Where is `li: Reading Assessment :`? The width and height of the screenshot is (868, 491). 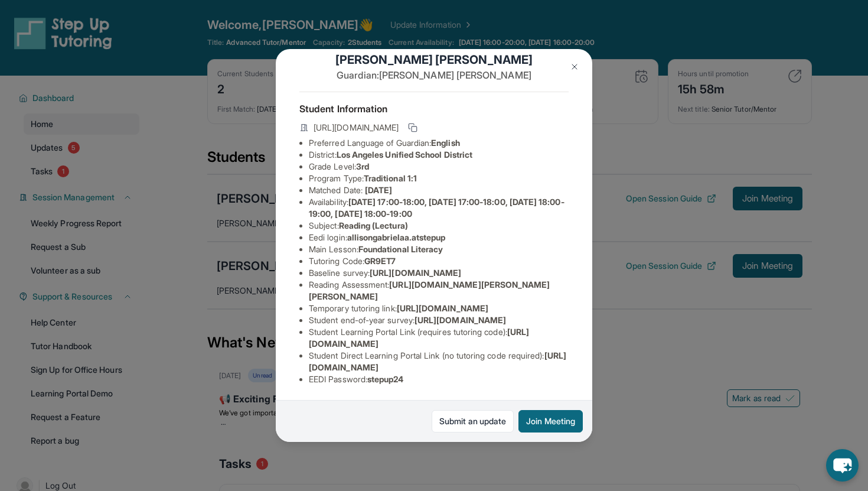
li: Reading Assessment : is located at coordinates (439, 291).